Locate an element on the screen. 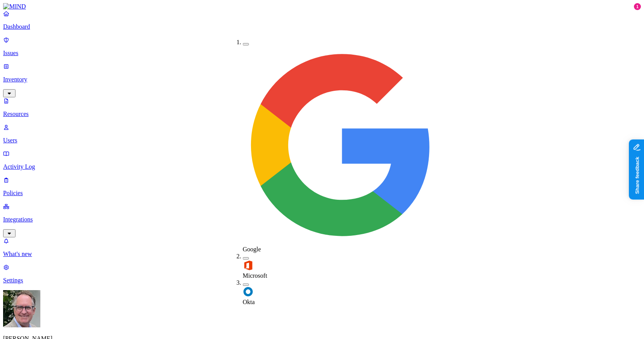 This screenshot has width=644, height=339. p: Resources is located at coordinates (322, 114).